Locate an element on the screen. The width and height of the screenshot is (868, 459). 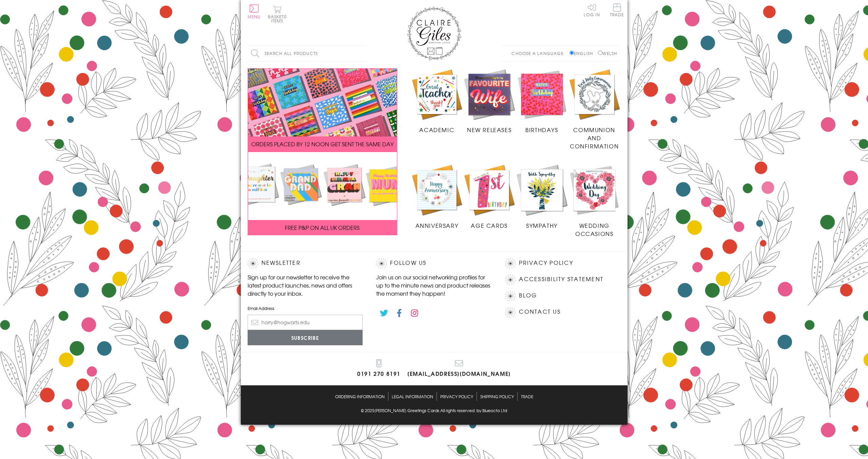
label: English is located at coordinates (583, 53).